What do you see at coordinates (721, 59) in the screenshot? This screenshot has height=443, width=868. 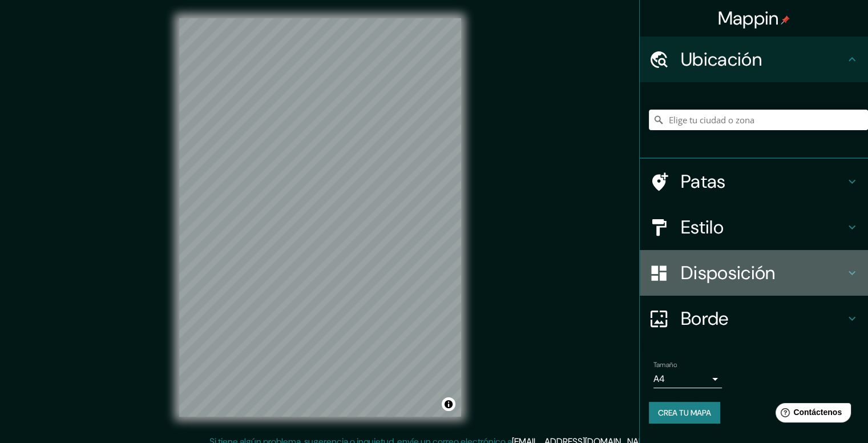 I see `font: Ubicación` at bounding box center [721, 59].